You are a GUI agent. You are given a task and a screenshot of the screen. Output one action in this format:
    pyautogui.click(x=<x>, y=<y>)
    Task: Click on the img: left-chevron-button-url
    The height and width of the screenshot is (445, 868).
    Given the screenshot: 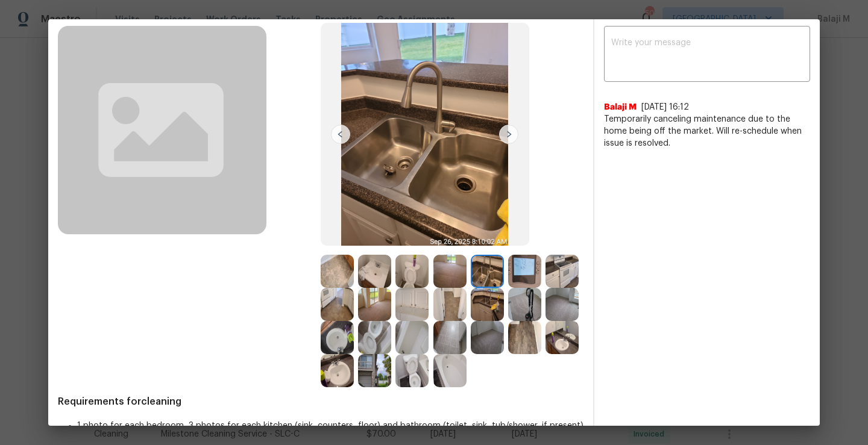 What is the action you would take?
    pyautogui.click(x=340, y=135)
    